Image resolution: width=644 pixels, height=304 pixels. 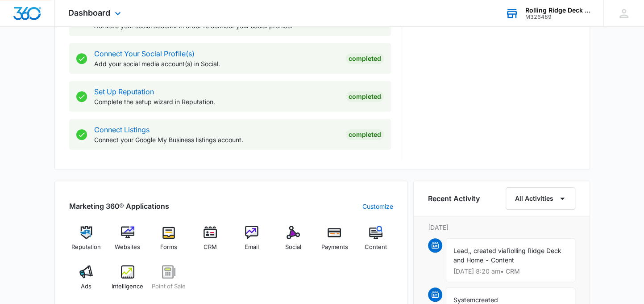 I want to click on a: Content, so click(x=376, y=242).